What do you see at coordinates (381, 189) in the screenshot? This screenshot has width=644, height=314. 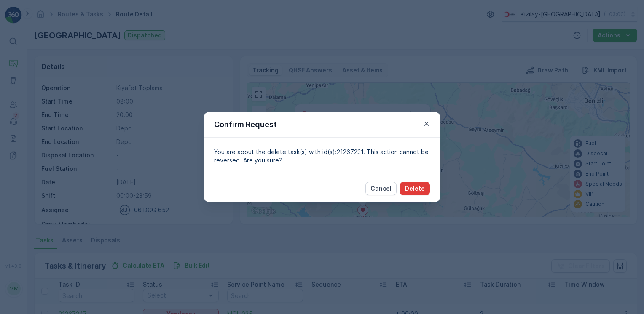 I see `p: Cancel` at bounding box center [381, 189].